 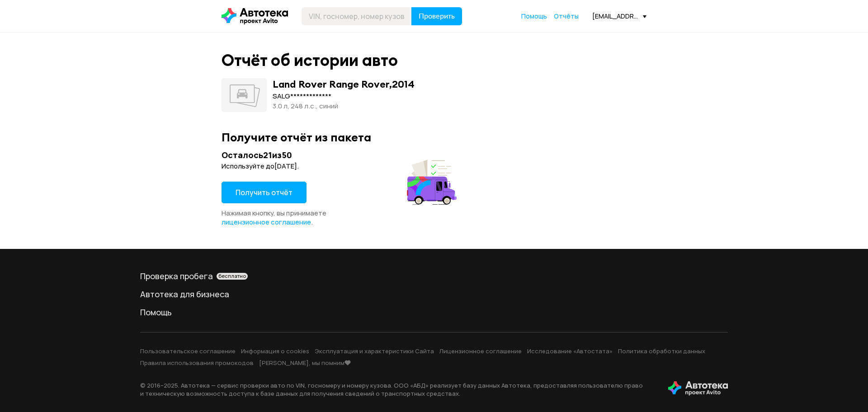 I want to click on span: лицензионное соглашение, so click(x=266, y=222).